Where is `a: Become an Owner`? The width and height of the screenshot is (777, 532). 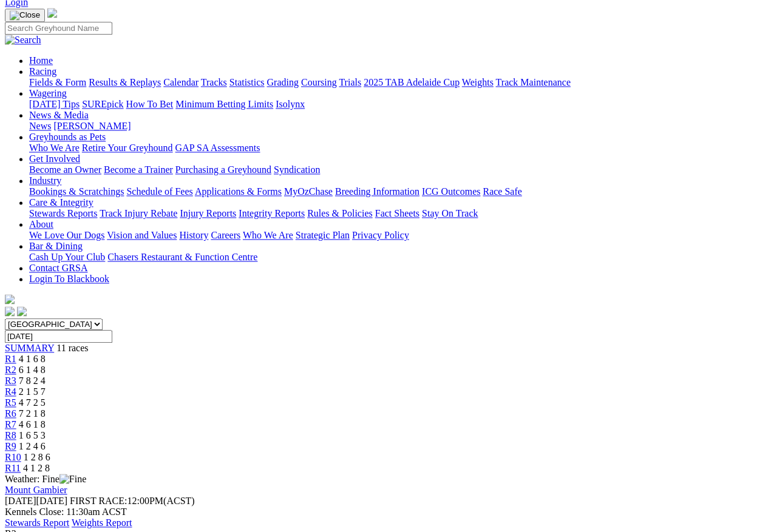 a: Become an Owner is located at coordinates (65, 170).